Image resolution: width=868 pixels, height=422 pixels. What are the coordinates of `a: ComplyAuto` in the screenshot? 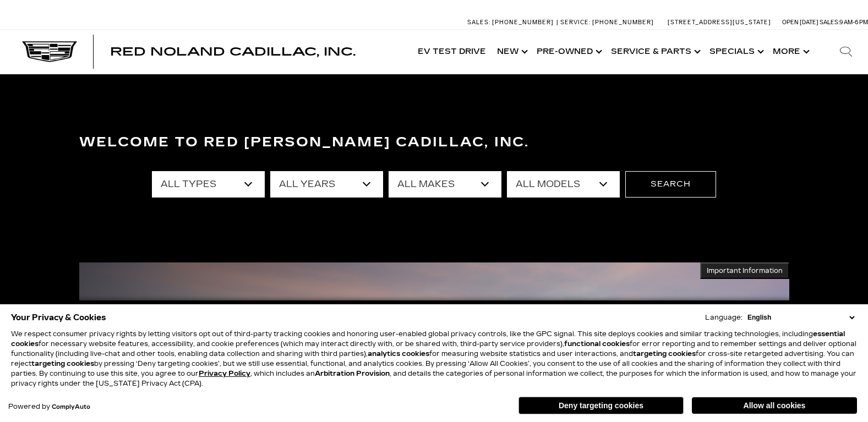 It's located at (71, 407).